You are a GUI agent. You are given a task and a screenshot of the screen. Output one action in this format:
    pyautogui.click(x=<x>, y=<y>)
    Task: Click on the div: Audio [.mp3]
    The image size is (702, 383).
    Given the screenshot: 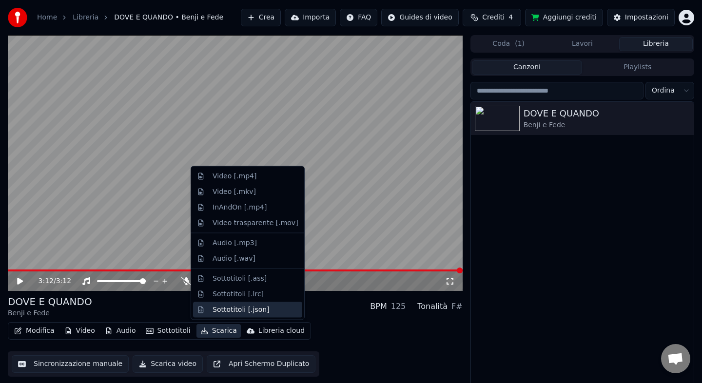 What is the action you would take?
    pyautogui.click(x=234, y=243)
    